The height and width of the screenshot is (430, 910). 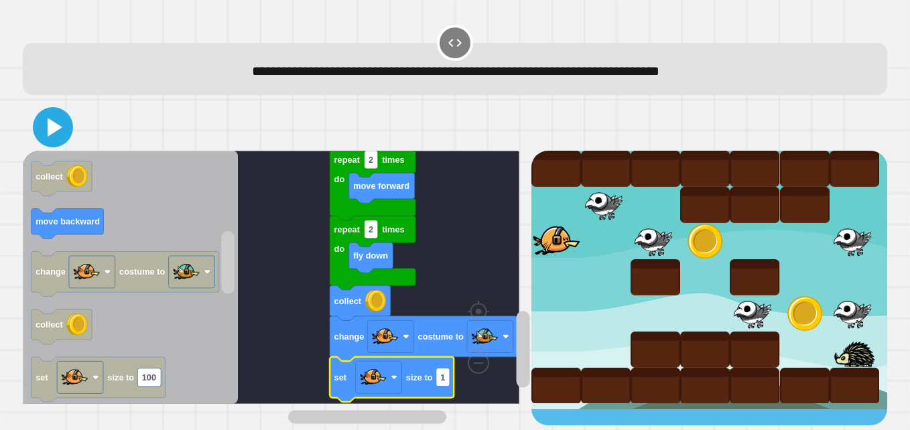 I want to click on text: 1, so click(x=442, y=377).